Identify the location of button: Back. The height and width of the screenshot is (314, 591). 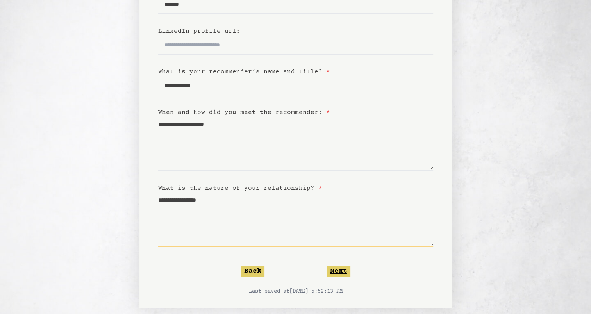
(253, 271).